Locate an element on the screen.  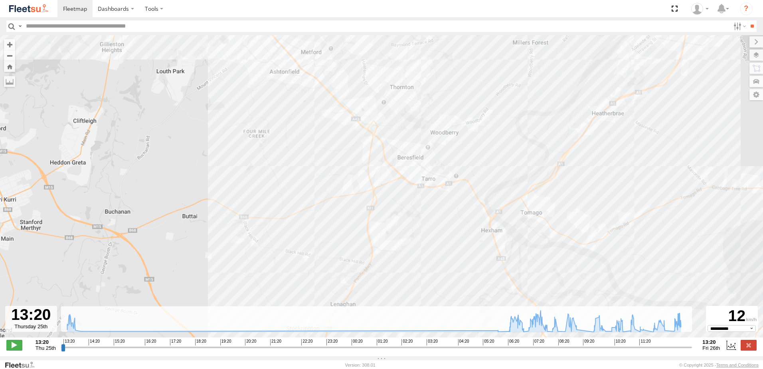
label: Search Query is located at coordinates (20, 26).